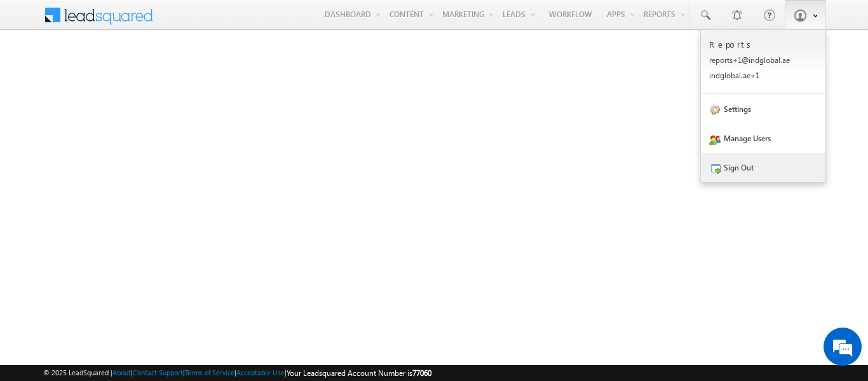  What do you see at coordinates (210, 373) in the screenshot?
I see `a: Terms of Service` at bounding box center [210, 373].